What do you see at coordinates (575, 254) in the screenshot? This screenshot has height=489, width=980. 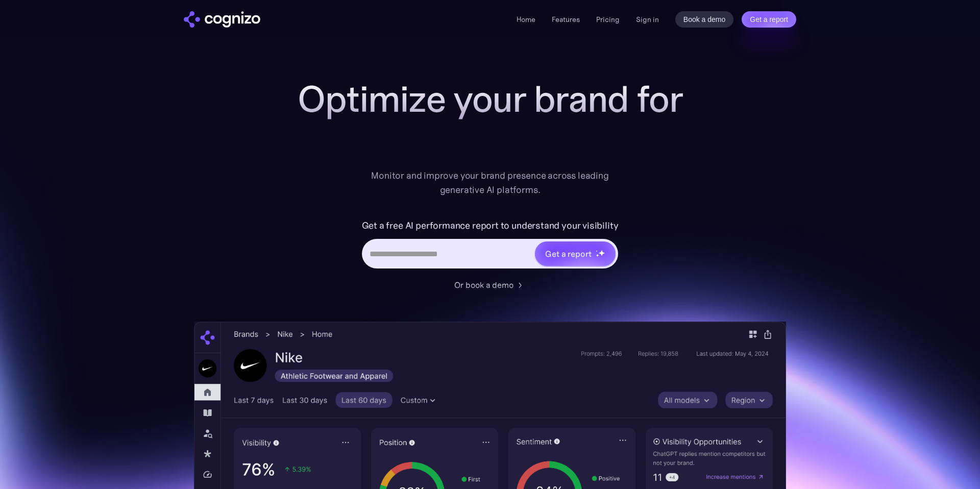 I see `a: Get a reportstarstarstar` at bounding box center [575, 254].